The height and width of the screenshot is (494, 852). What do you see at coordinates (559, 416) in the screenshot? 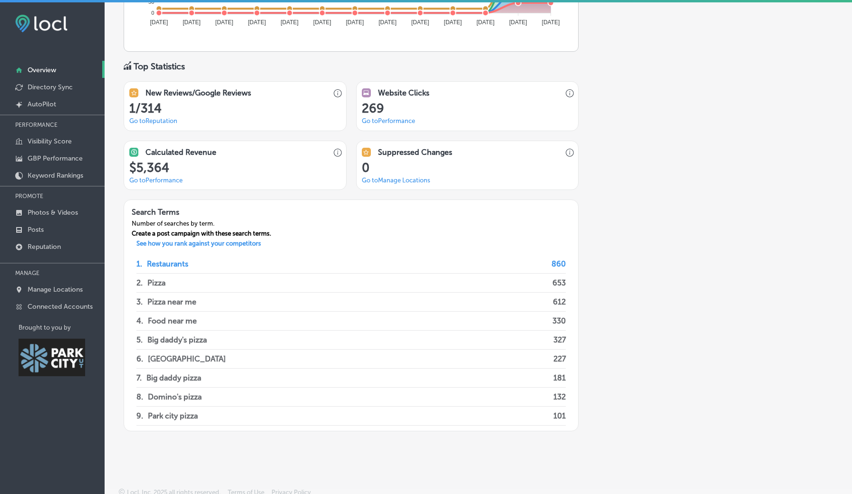
I see `p: 101` at bounding box center [559, 416].